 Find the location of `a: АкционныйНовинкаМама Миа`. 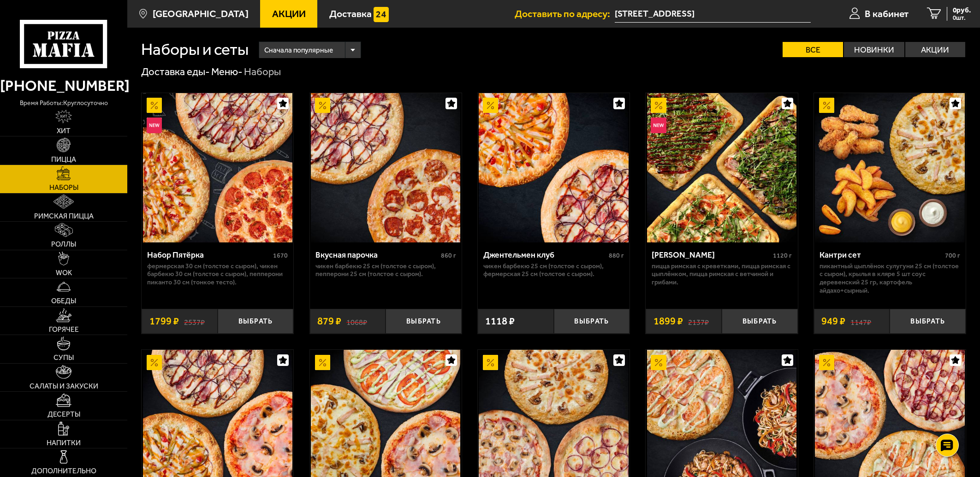

a: АкционныйНовинкаМама Миа is located at coordinates (721, 168).